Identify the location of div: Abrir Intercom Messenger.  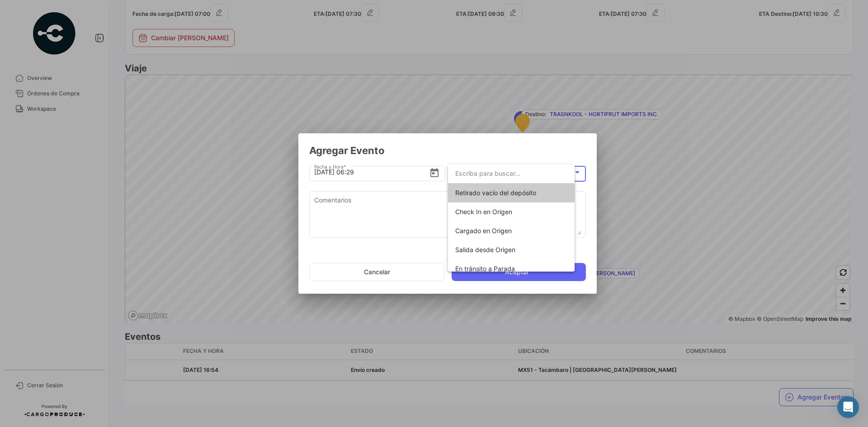
(848, 408).